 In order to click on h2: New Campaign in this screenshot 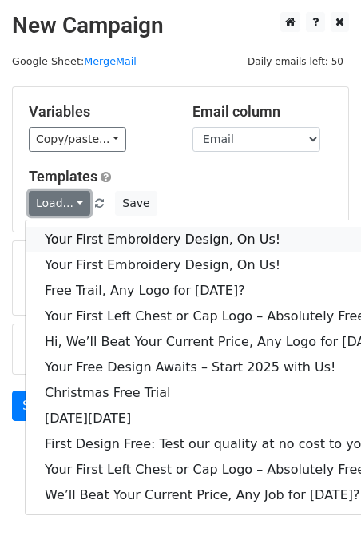, I will do `click(181, 26)`.